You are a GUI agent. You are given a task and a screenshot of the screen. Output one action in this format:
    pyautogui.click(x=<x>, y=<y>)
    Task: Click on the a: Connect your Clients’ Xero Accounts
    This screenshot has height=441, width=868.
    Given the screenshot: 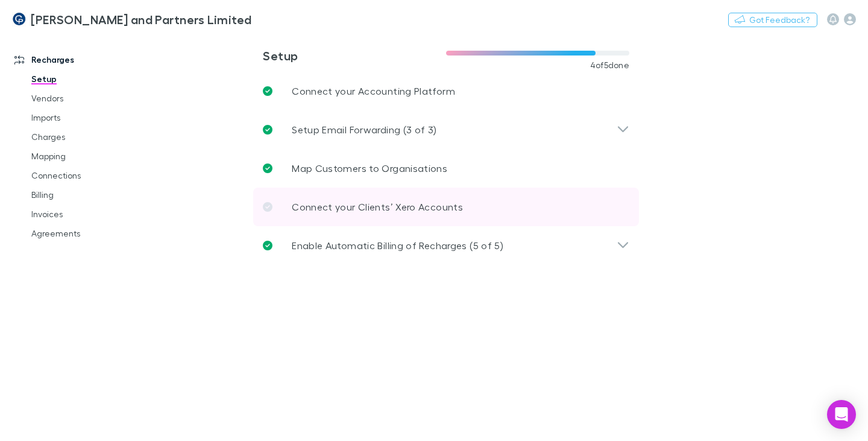 What is the action you would take?
    pyautogui.click(x=446, y=207)
    